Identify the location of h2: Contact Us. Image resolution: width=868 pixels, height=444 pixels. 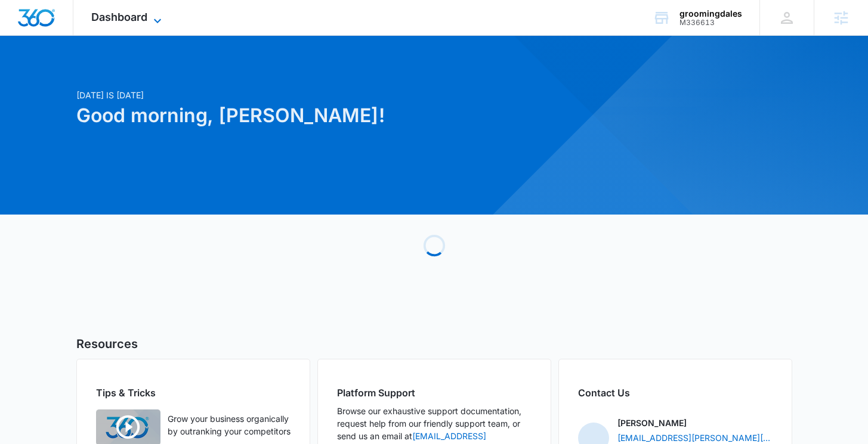
(675, 393).